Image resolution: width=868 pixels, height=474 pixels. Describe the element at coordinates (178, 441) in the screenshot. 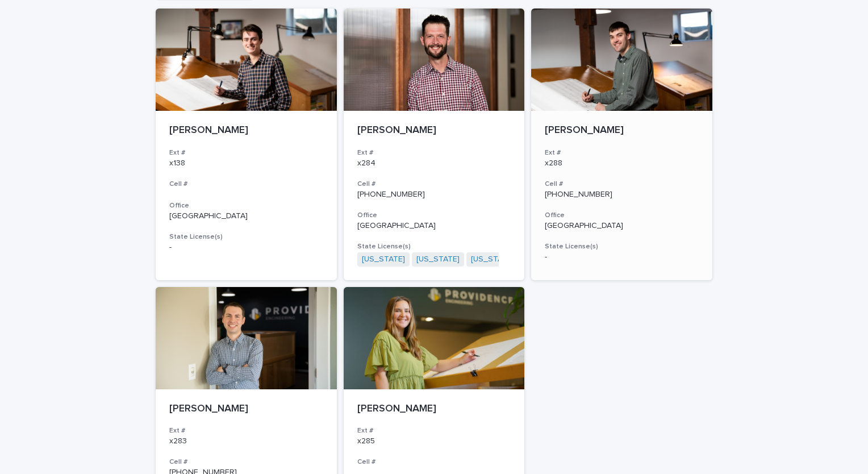

I see `a: x283` at that location.